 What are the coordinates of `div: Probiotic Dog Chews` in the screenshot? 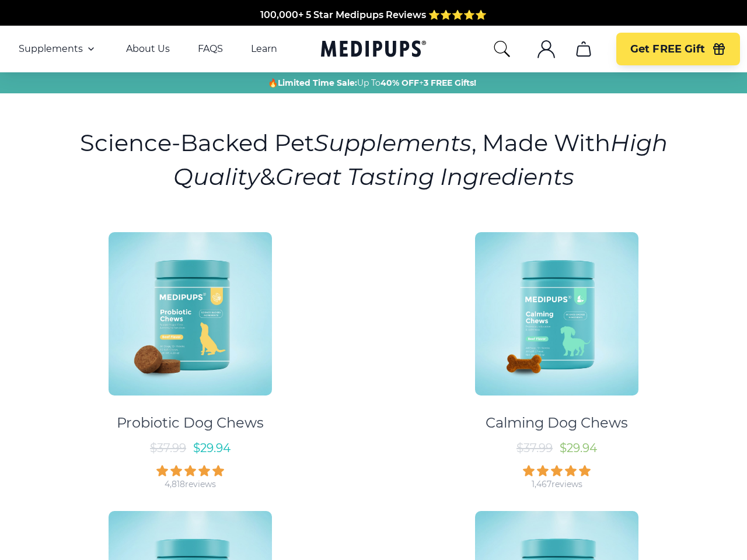 It's located at (190, 423).